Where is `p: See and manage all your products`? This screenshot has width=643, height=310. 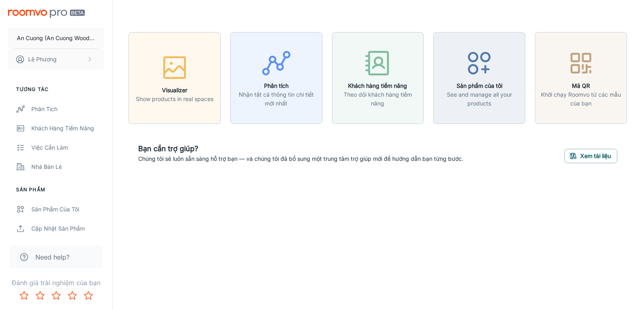 p: See and manage all your products is located at coordinates (479, 99).